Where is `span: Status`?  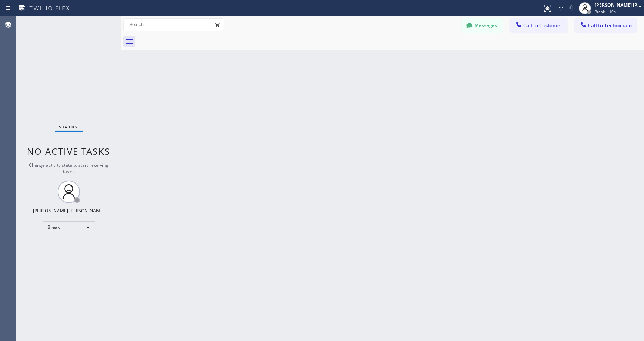 span: Status is located at coordinates (69, 126).